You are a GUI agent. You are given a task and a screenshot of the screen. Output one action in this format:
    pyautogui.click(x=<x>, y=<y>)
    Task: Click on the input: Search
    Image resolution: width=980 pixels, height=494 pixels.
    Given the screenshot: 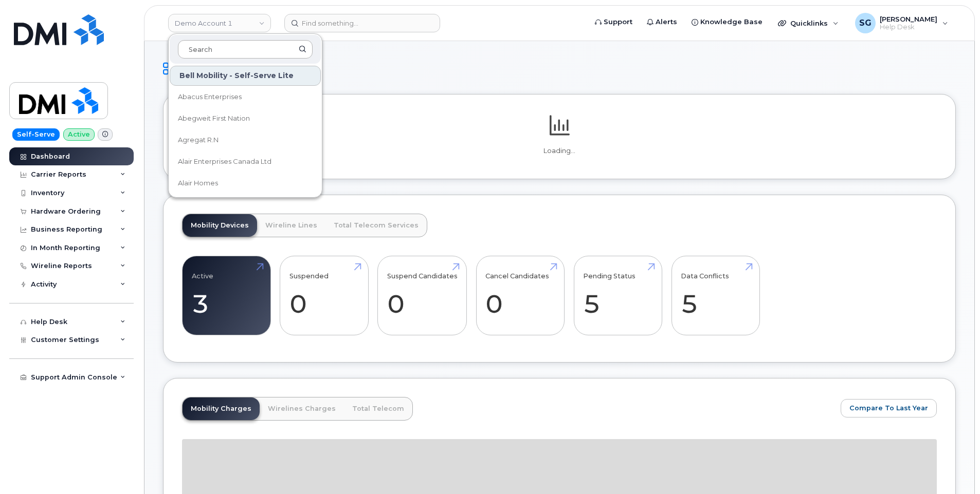 What is the action you would take?
    pyautogui.click(x=245, y=49)
    